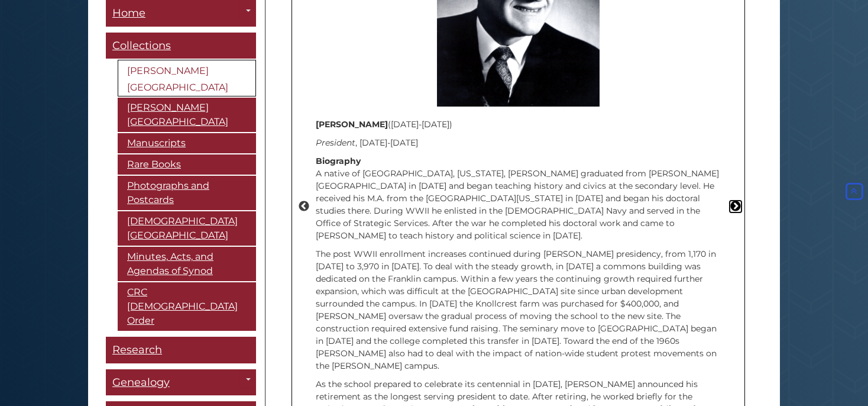  What do you see at coordinates (181, 350) in the screenshot?
I see `a: Research` at bounding box center [181, 350].